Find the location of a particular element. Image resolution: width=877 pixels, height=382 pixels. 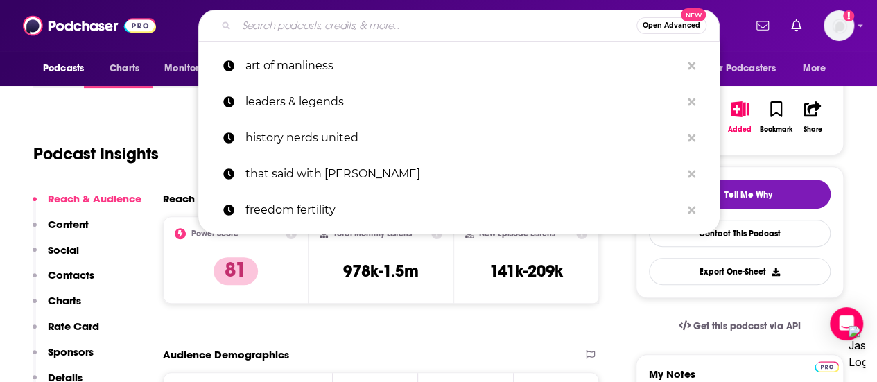

span: Open Advanced is located at coordinates (671, 26).